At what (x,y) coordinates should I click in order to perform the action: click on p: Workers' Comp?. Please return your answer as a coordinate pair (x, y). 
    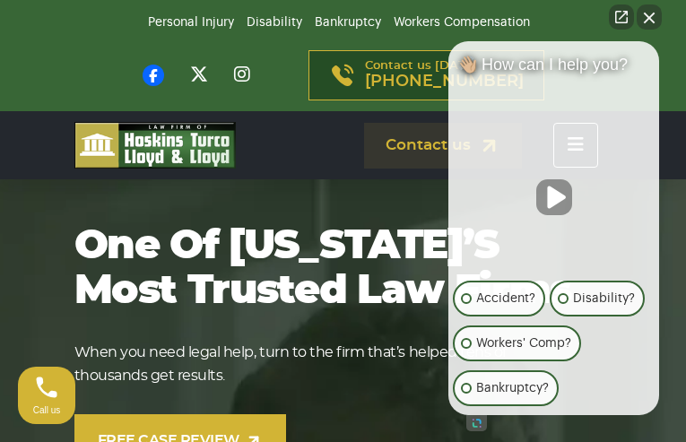
    Looking at the image, I should click on (524, 343).